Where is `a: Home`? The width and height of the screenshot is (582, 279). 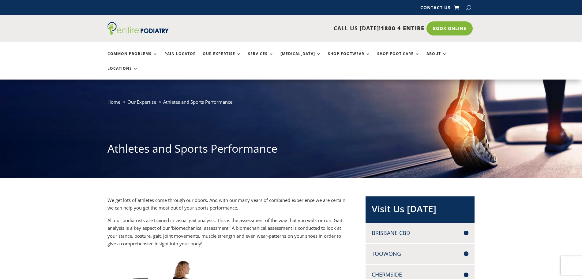 a: Home is located at coordinates (114, 102).